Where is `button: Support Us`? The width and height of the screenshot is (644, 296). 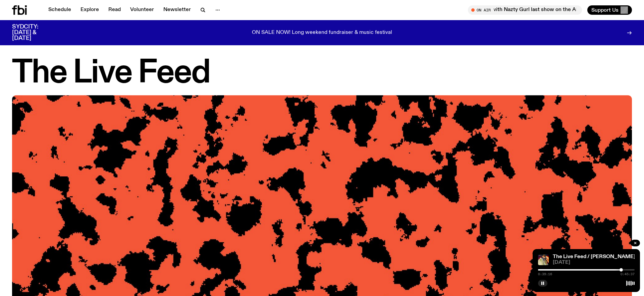 button: Support Us is located at coordinates (609, 10).